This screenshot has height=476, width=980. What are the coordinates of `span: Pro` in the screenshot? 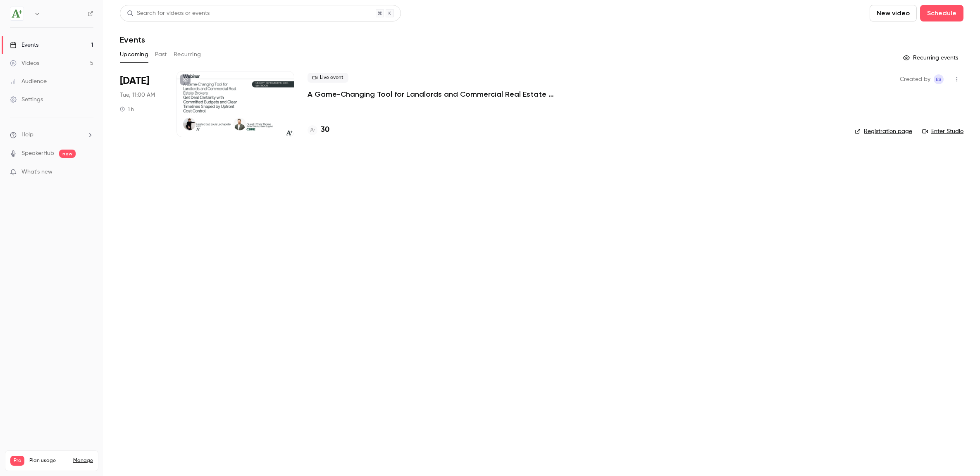 It's located at (17, 461).